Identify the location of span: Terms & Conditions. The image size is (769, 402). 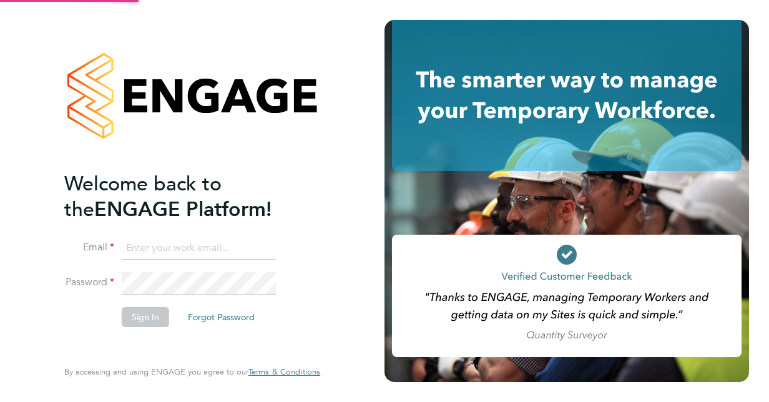
(284, 371).